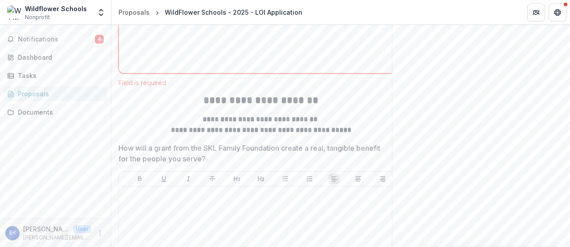 The width and height of the screenshot is (570, 247). I want to click on button: Bold, so click(140, 179).